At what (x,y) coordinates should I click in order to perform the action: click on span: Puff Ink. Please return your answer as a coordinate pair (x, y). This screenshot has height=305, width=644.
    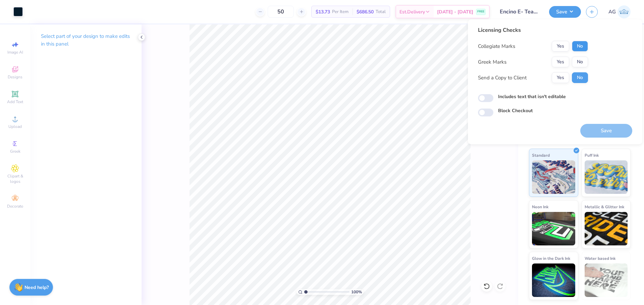
    Looking at the image, I should click on (592, 155).